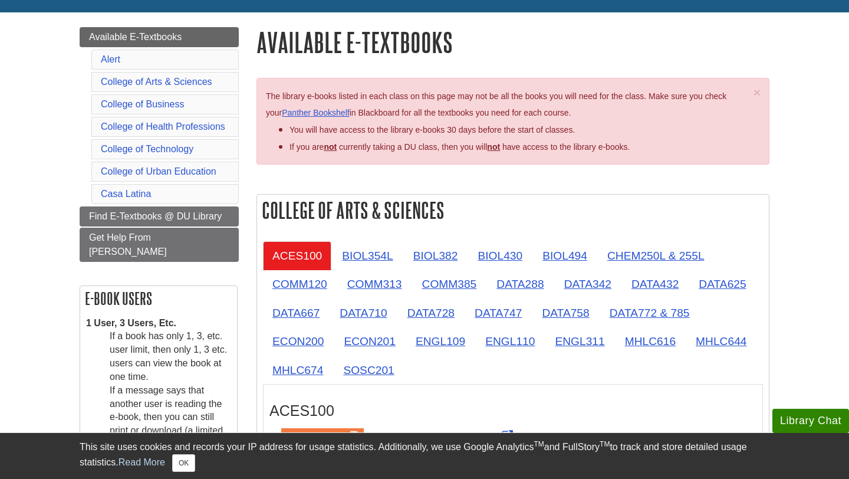 Image resolution: width=849 pixels, height=479 pixels. Describe the element at coordinates (431, 313) in the screenshot. I see `a: DATA728` at that location.